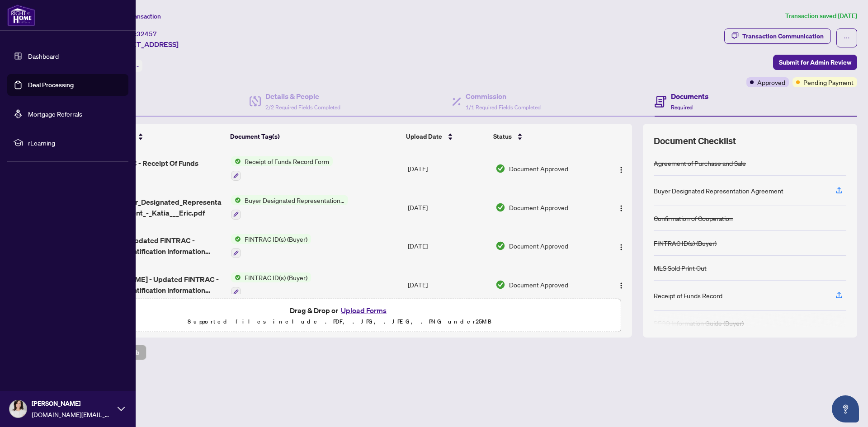 The width and height of the screenshot is (868, 427). What do you see at coordinates (303, 107) in the screenshot?
I see `span: 2/2 Required Fields Completed` at bounding box center [303, 107].